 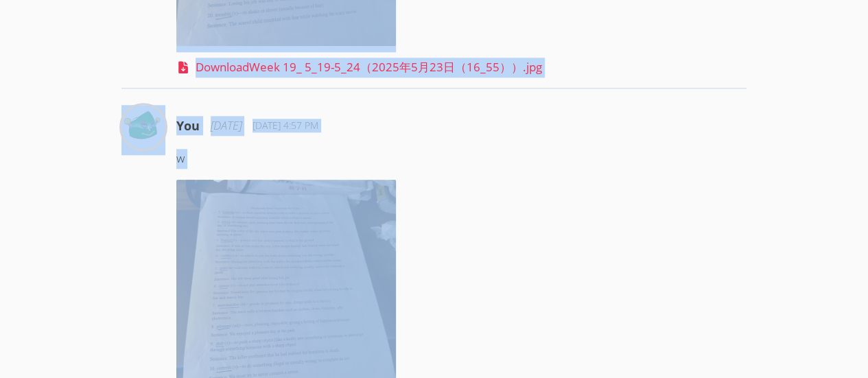 What do you see at coordinates (188, 126) in the screenshot?
I see `h4: You` at bounding box center [188, 126].